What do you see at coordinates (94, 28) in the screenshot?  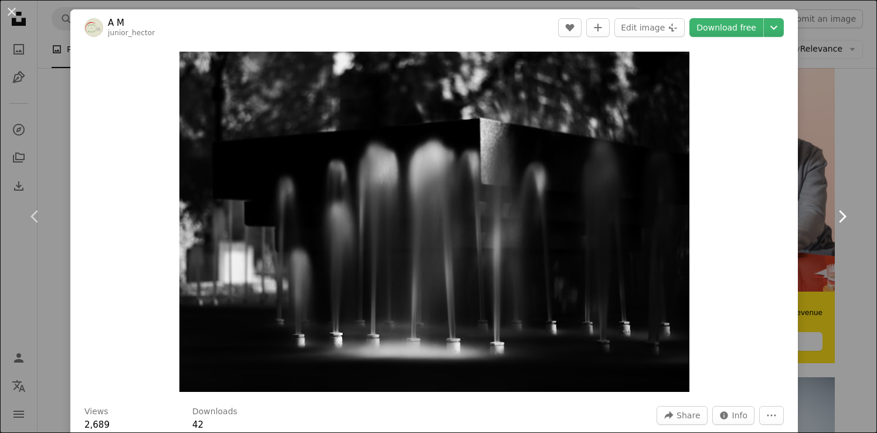 I see `img: Go to A M's profile` at bounding box center [94, 28].